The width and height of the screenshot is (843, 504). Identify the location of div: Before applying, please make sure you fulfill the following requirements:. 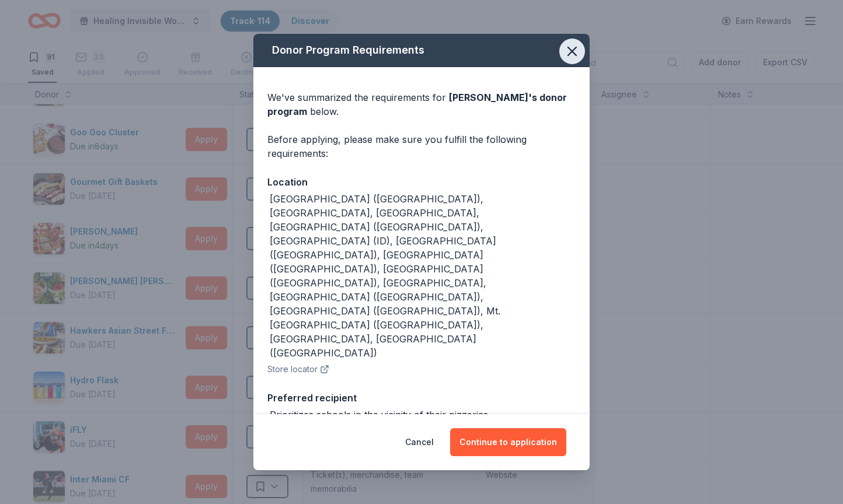
(422, 147).